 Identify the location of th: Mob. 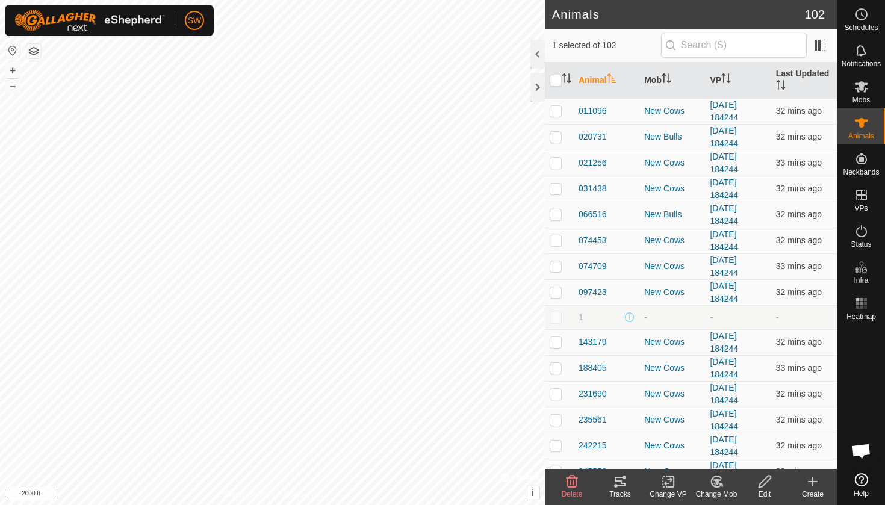
(672, 81).